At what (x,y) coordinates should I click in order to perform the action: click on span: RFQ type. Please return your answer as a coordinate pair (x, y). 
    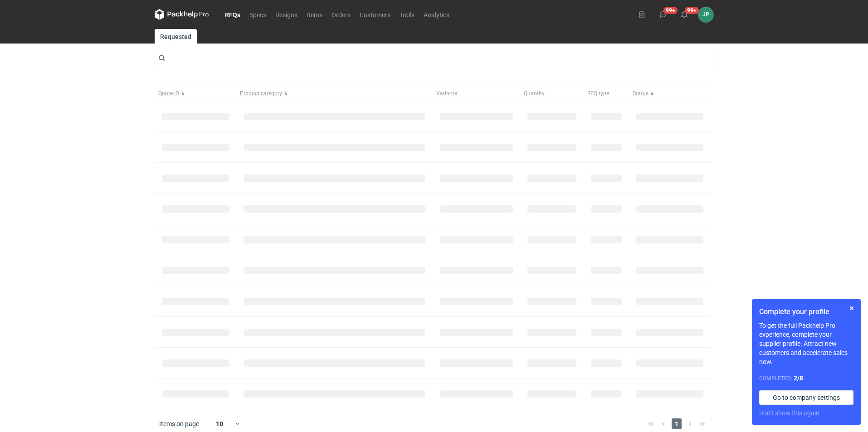
    Looking at the image, I should click on (598, 93).